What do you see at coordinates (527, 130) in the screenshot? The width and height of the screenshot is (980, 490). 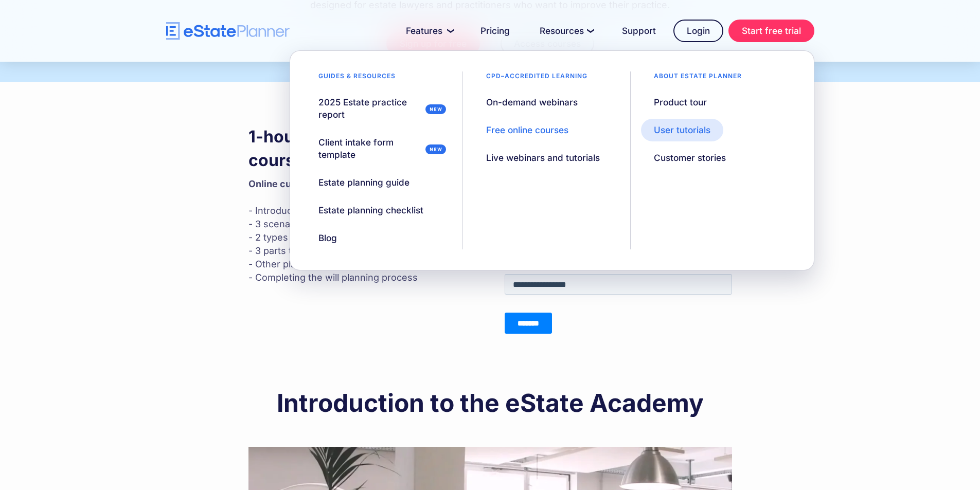 I see `a: Free online courses` at bounding box center [527, 130].